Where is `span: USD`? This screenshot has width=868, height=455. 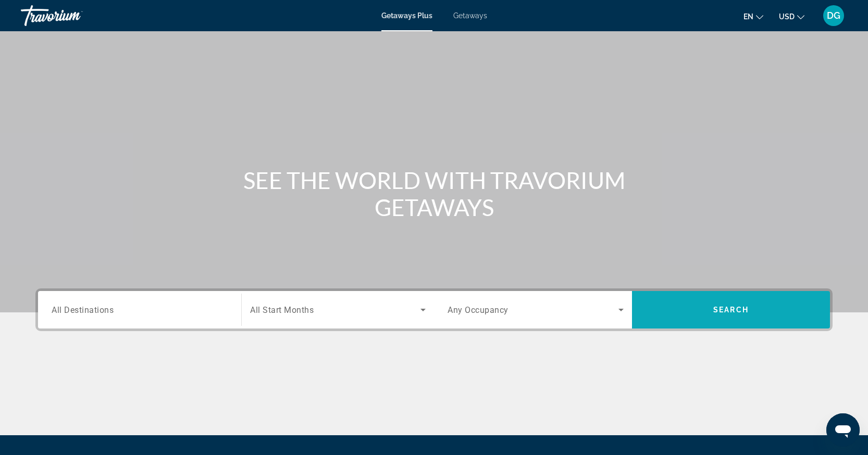
span: USD is located at coordinates (787, 16).